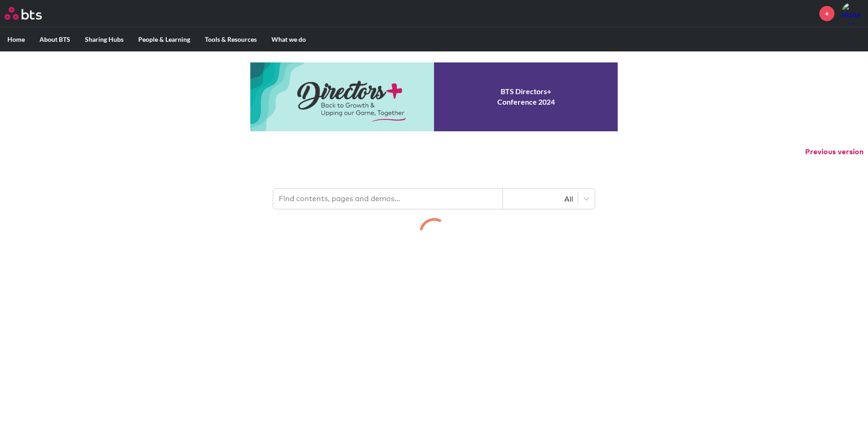  Describe the element at coordinates (852, 13) in the screenshot. I see `img: Maria Tablado` at that location.